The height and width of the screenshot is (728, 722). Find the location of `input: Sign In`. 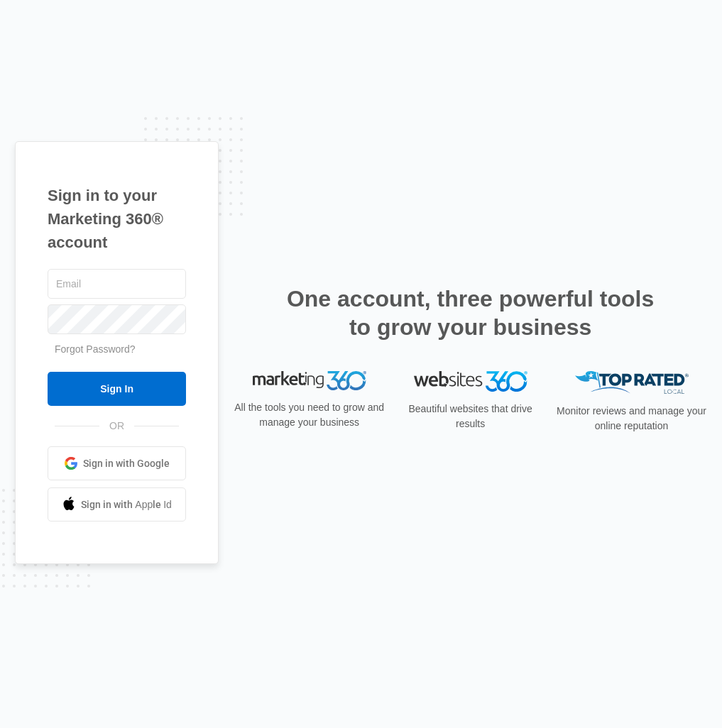

input: Sign In is located at coordinates (116, 389).